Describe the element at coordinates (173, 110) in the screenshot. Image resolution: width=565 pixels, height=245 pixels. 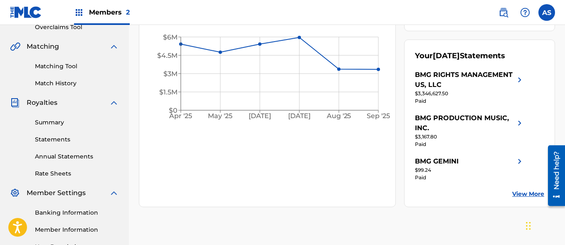
I see `tspan: $0` at that location.